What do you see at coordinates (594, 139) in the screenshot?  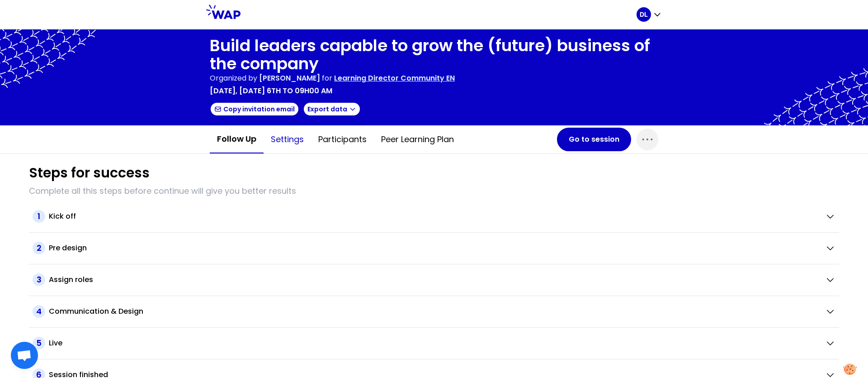 I see `button: Go to session` at bounding box center [594, 139].